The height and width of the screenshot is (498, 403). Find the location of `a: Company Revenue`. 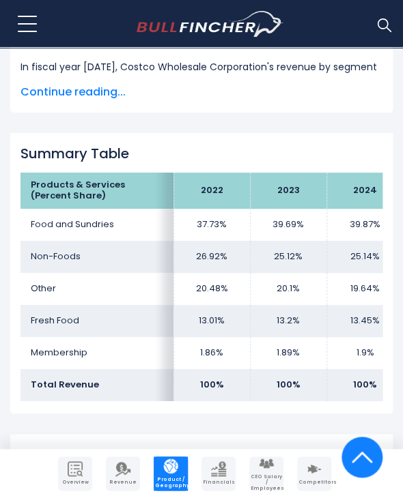

a: Company Revenue is located at coordinates (123, 474).